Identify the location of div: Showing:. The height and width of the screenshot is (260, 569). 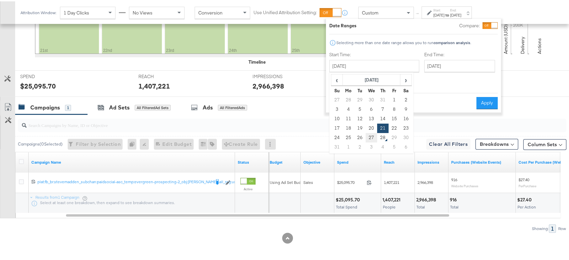
(540, 227).